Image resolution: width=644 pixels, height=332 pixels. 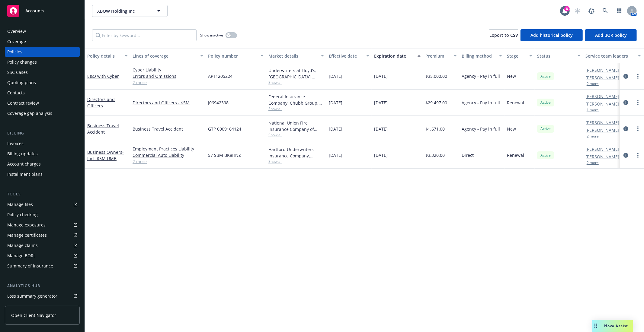 What do you see at coordinates (42, 236) in the screenshot?
I see `a: Manage certificates` at bounding box center [42, 236].